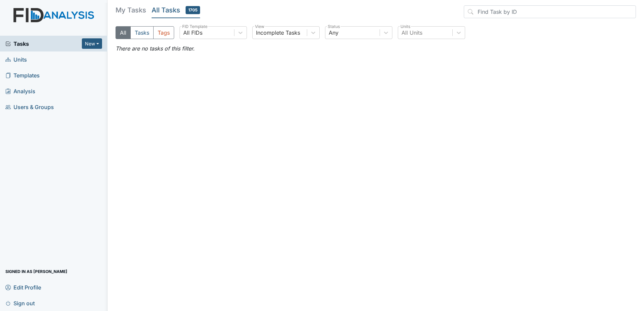  What do you see at coordinates (92, 43) in the screenshot?
I see `button: New` at bounding box center [92, 43].